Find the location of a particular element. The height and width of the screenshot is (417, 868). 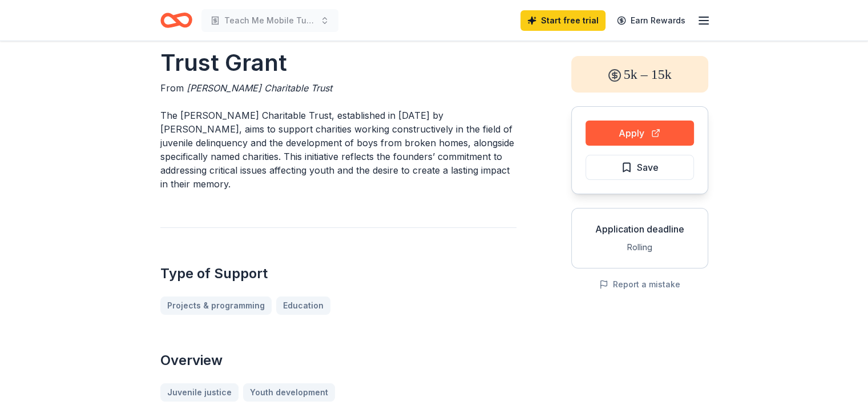

a: Projects & programming is located at coordinates (215, 306).